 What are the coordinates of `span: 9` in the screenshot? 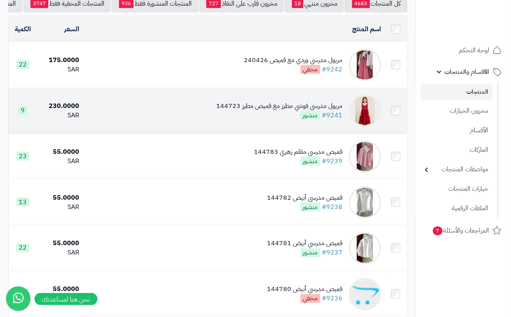 It's located at (23, 110).